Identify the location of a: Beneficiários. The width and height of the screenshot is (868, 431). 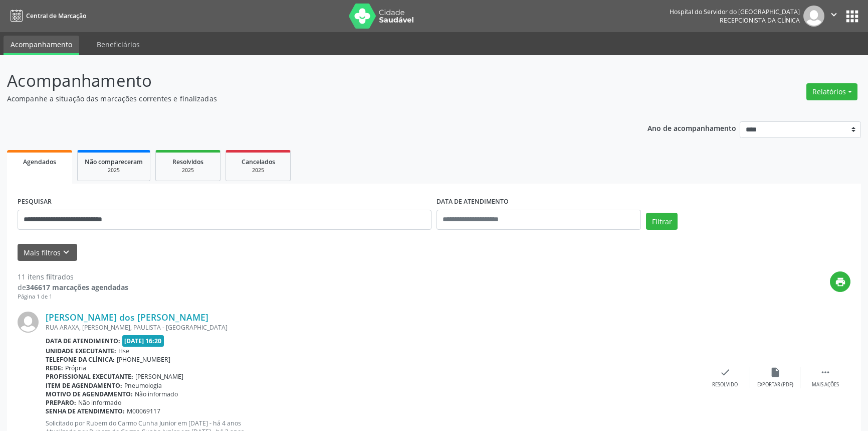
(118, 44).